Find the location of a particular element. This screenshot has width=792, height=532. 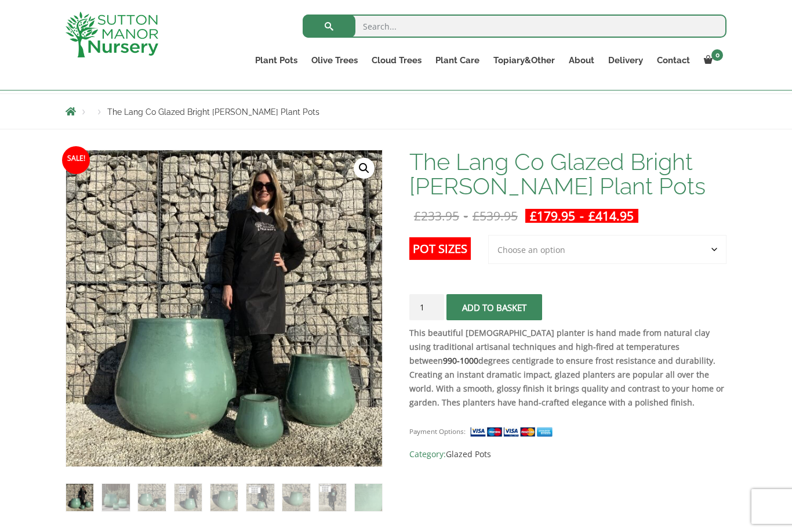

a: Contact is located at coordinates (674, 60).